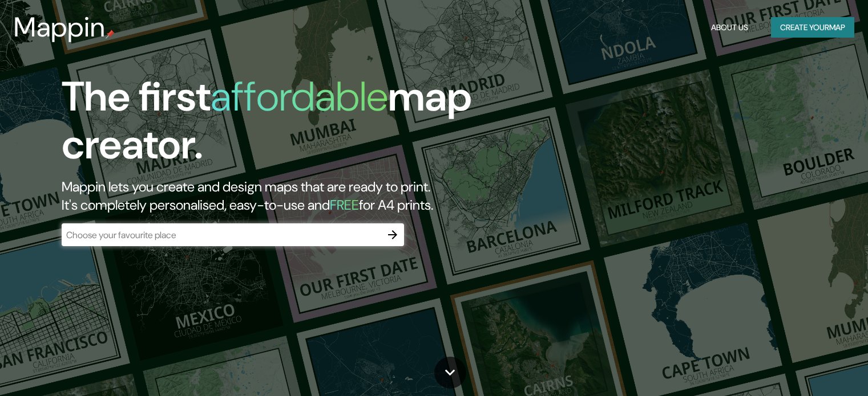 The image size is (868, 396). What do you see at coordinates (344, 205) in the screenshot?
I see `h5: FREE` at bounding box center [344, 205].